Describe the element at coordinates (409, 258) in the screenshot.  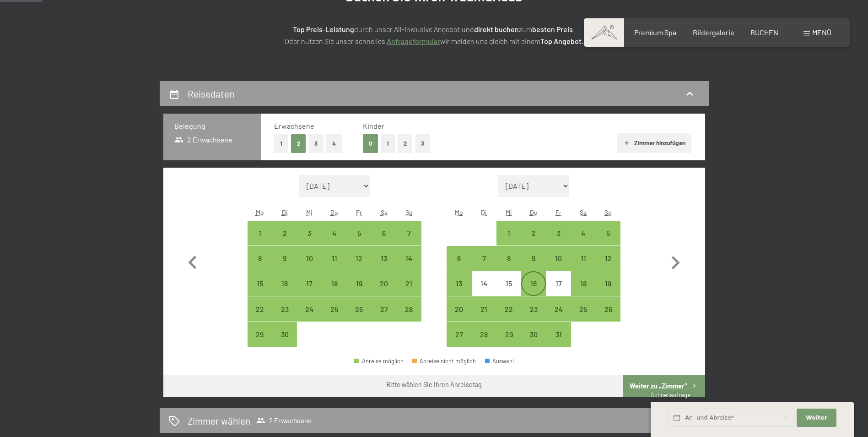
I see `div: Sun Sep 14 2025` at that location.